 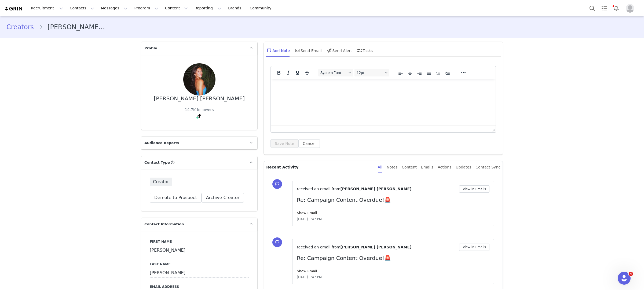 I want to click on button: Contacts, so click(x=82, y=8).